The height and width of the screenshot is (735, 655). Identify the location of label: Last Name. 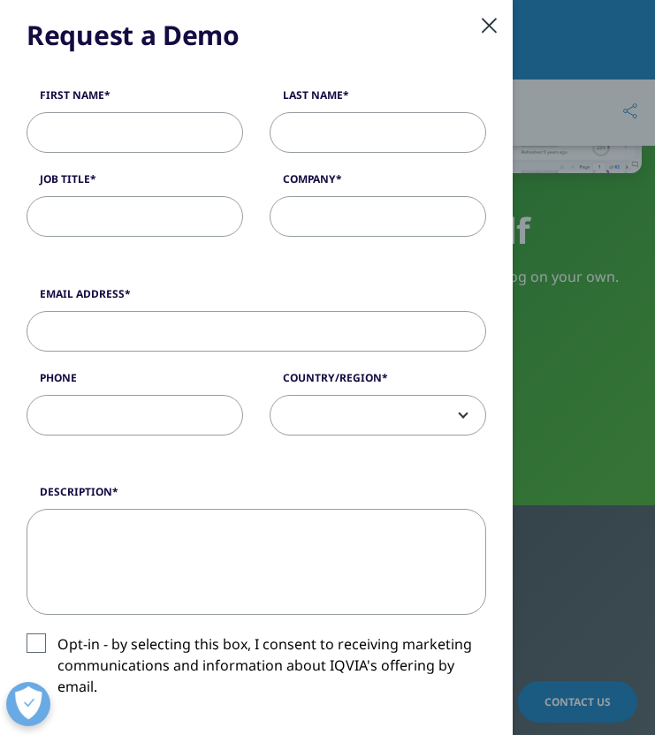
(377, 100).